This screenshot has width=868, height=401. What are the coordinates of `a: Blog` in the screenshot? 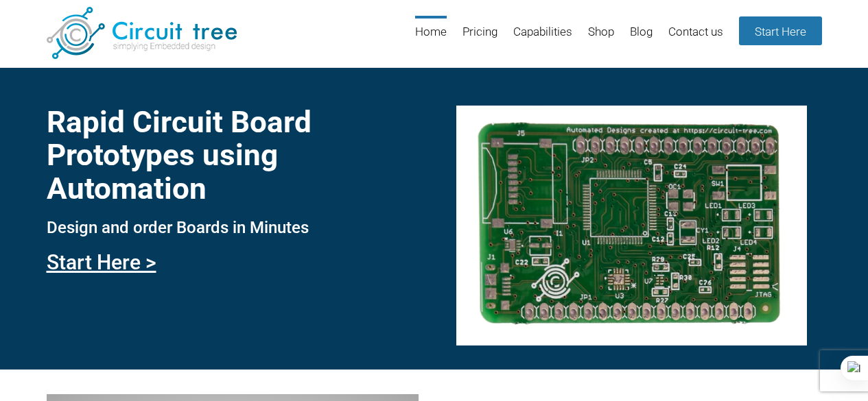 It's located at (641, 38).